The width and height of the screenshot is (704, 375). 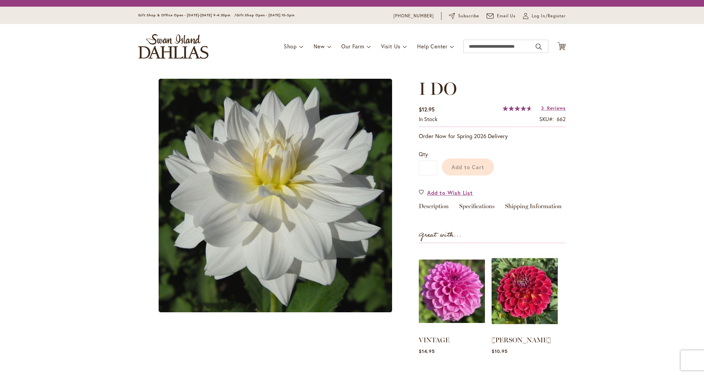 What do you see at coordinates (452, 291) in the screenshot?
I see `img: VINTAGE` at bounding box center [452, 291].